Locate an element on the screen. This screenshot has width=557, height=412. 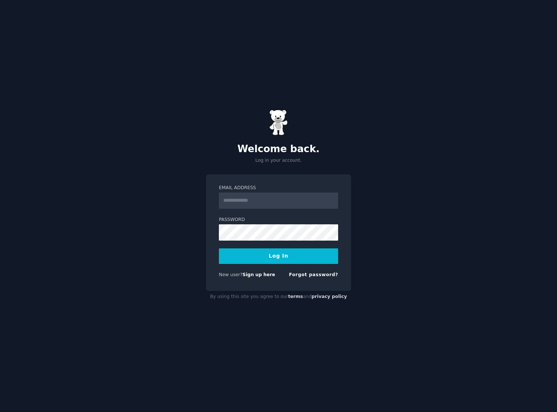
p: Log in your account. is located at coordinates (278, 161).